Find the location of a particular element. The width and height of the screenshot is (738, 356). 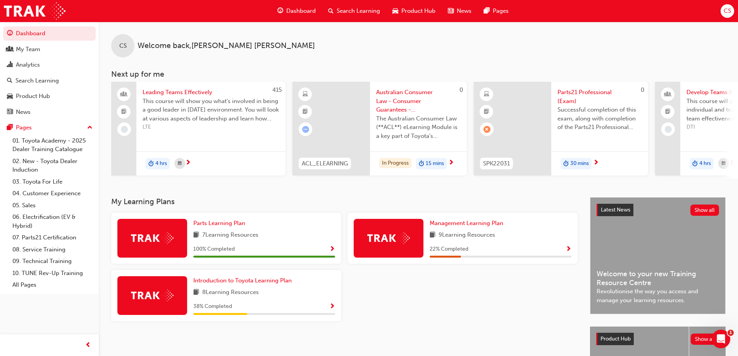

a: My Team is located at coordinates (49, 49).